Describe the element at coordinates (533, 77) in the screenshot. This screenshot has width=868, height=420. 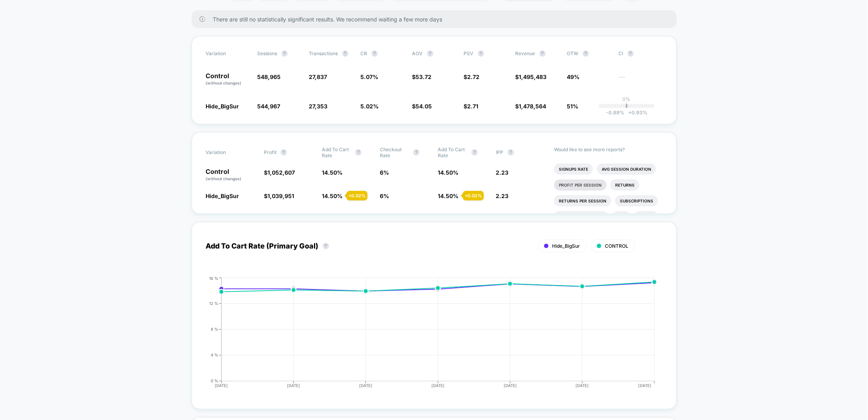
I see `span: 1,495,483` at that location.